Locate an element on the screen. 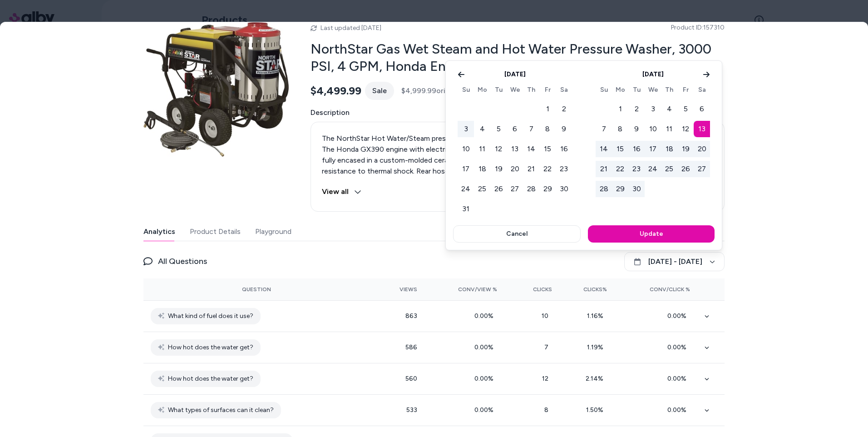 This screenshot has height=437, width=868. button: Update is located at coordinates (651, 234).